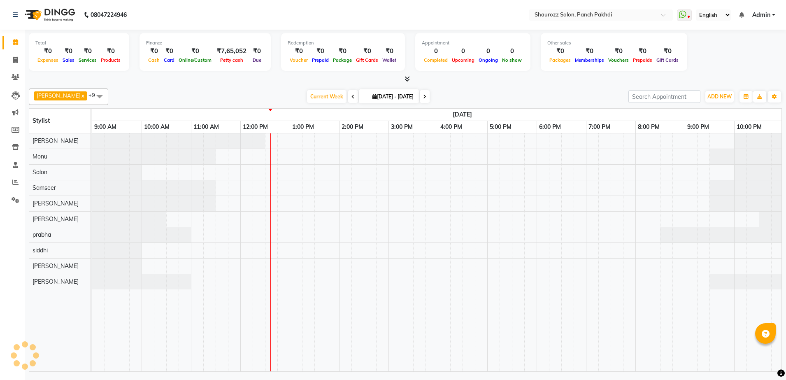 The image size is (786, 380). Describe the element at coordinates (195, 60) in the screenshot. I see `span: Online/Custom` at that location.